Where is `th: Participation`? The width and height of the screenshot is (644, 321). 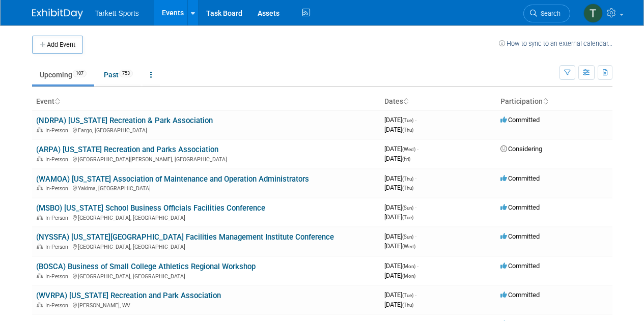 th: Participation is located at coordinates (555, 102).